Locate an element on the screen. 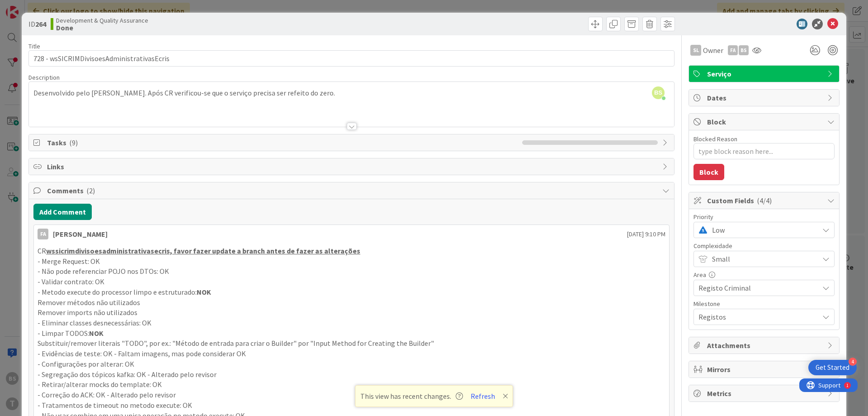 This screenshot has height=416, width=868. p: - Eliminar classes desnecessárias: OK is located at coordinates (351, 323).